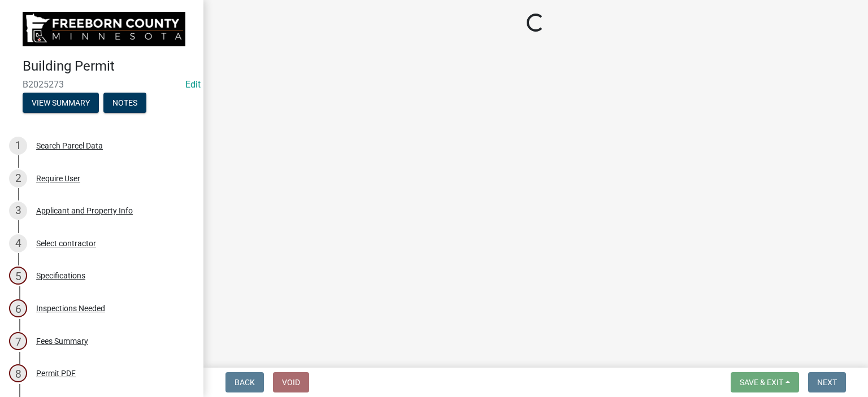 This screenshot has width=868, height=397. I want to click on h4: Building Permit, so click(109, 66).